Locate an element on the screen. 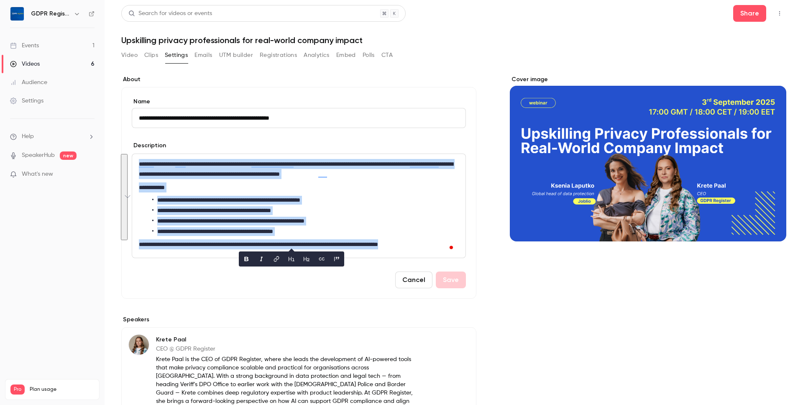  img: Krete Paal is located at coordinates (139, 345).